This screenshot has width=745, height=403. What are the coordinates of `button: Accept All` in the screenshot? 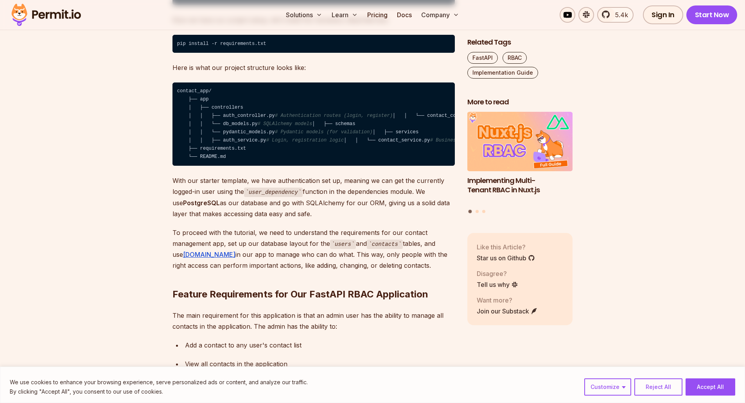 It's located at (710, 387).